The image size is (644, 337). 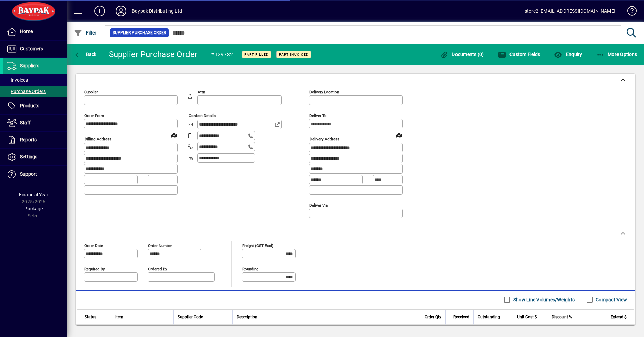 What do you see at coordinates (433, 317) in the screenshot?
I see `span: Order Qty` at bounding box center [433, 317].